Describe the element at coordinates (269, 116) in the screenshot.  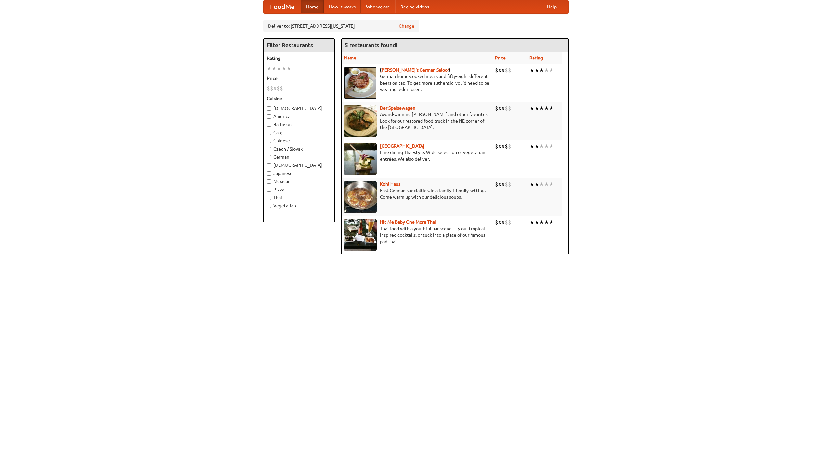
I see `input: American` at that location.